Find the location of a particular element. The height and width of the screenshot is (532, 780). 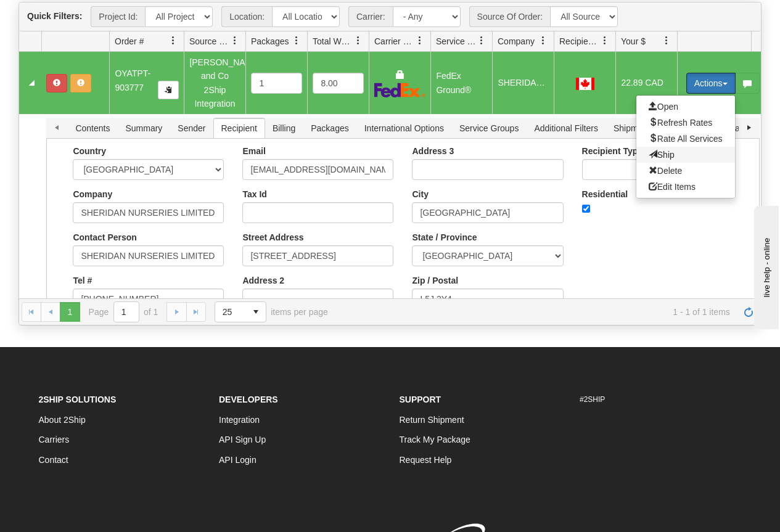

a: Recipient Country filter column settings is located at coordinates (605, 40).